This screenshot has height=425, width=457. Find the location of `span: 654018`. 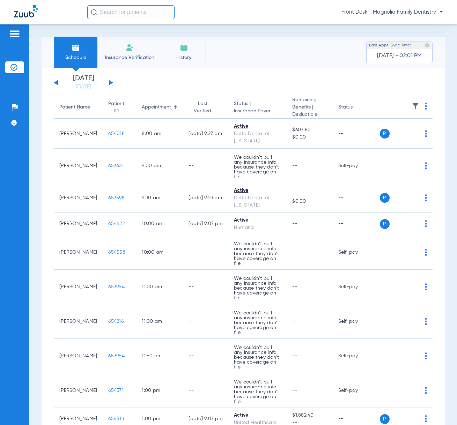

span: 654018 is located at coordinates (116, 134).